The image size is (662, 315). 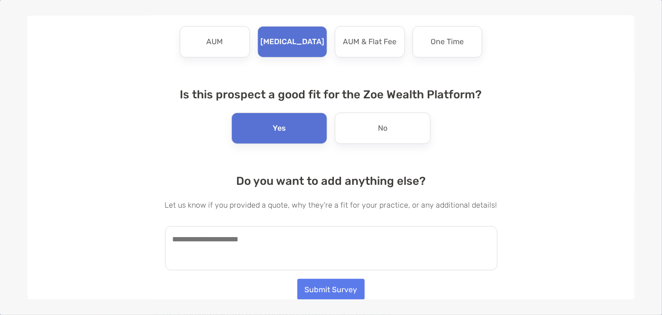 What do you see at coordinates (331, 205) in the screenshot?
I see `p: Let us know if you provided a quote, why they're a fit for your practice, or any additional details!` at bounding box center [331, 205].